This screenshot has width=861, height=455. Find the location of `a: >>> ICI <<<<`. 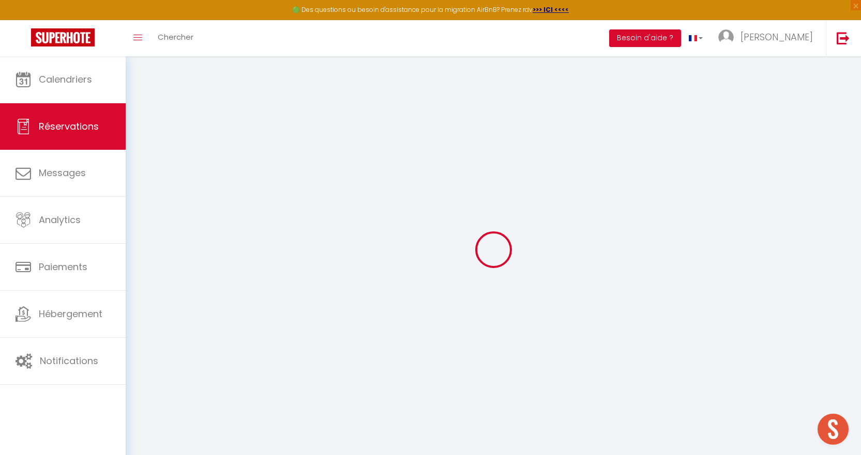

a: >>> ICI <<<< is located at coordinates (550, 9).